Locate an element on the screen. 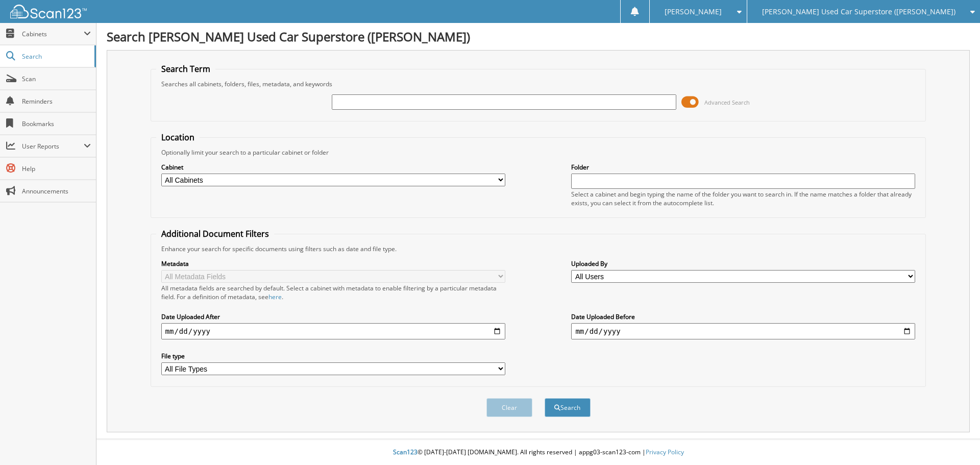 This screenshot has width=980, height=465. span: Search is located at coordinates (55, 56).